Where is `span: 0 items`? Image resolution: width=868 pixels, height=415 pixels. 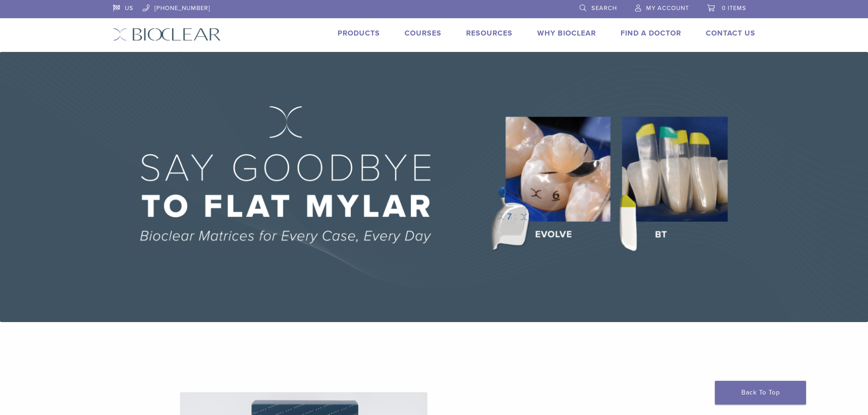
span: 0 items is located at coordinates (734, 8).